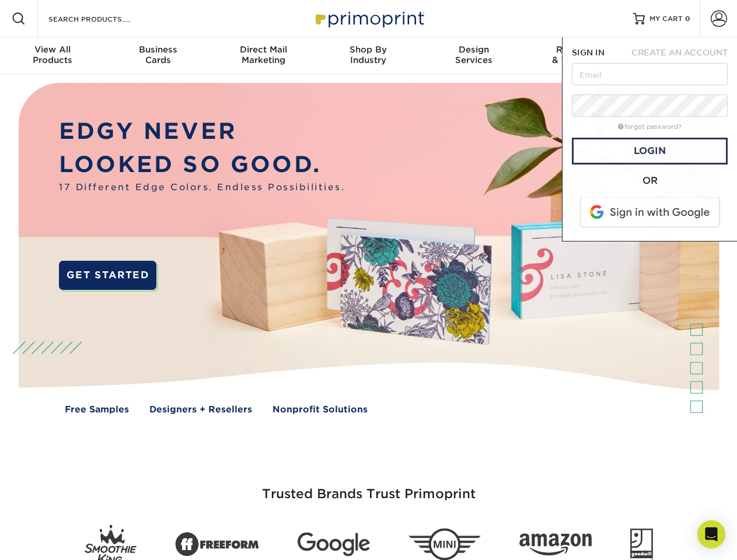  Describe the element at coordinates (158, 55) in the screenshot. I see `div: Cards` at that location.